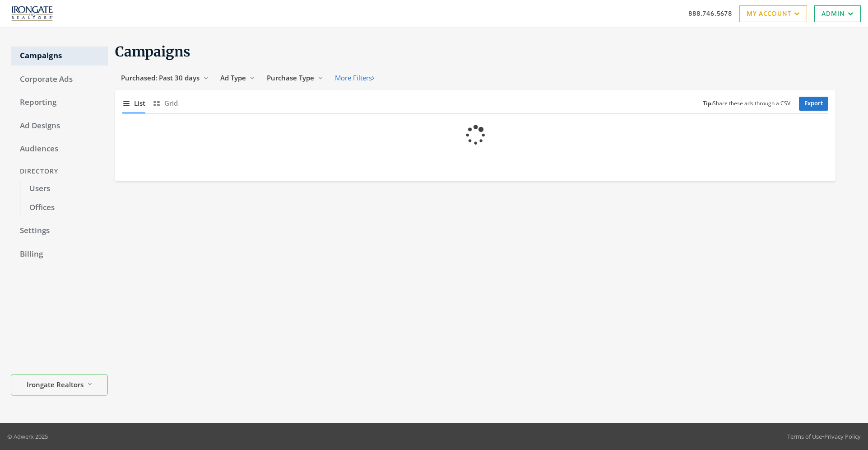 The image size is (868, 450). I want to click on a: Settings, so click(59, 231).